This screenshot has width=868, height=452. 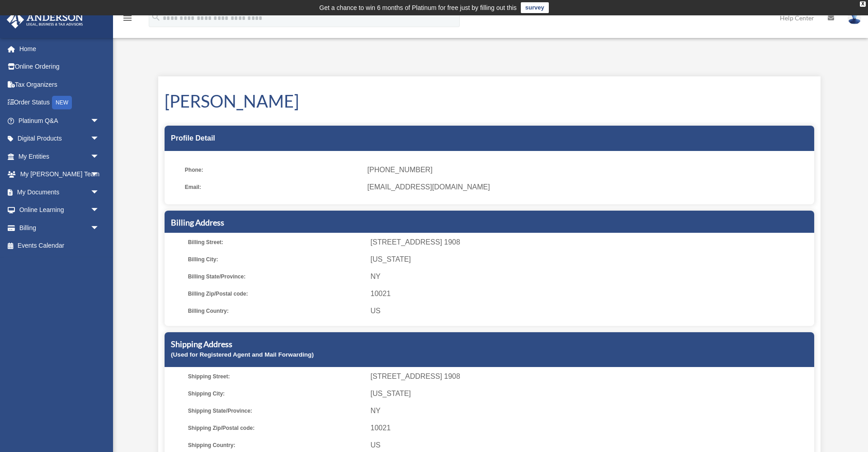 I want to click on span: Shipping City:, so click(x=276, y=393).